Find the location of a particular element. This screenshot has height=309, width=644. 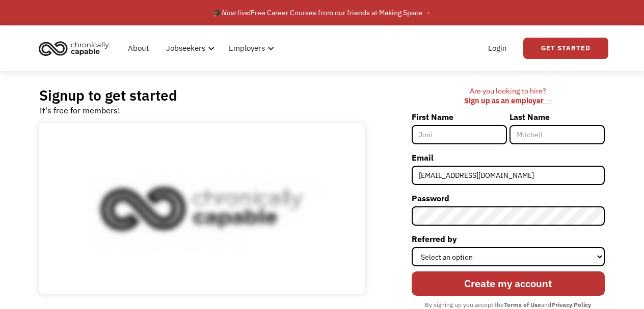

input: Joni is located at coordinates (459, 134).